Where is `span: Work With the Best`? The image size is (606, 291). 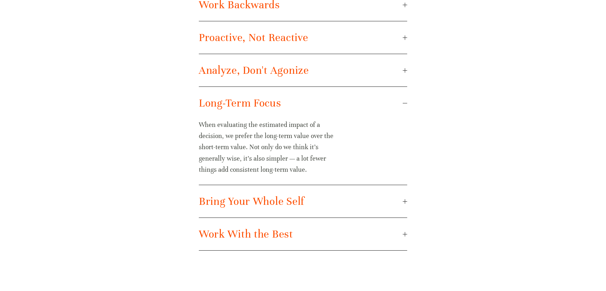
span: Work With the Best is located at coordinates (301, 234).